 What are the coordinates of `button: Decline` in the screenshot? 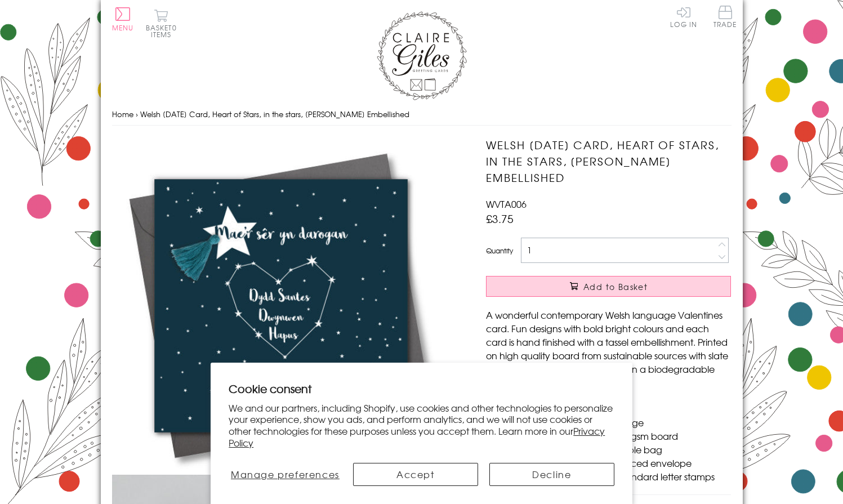 It's located at (552, 474).